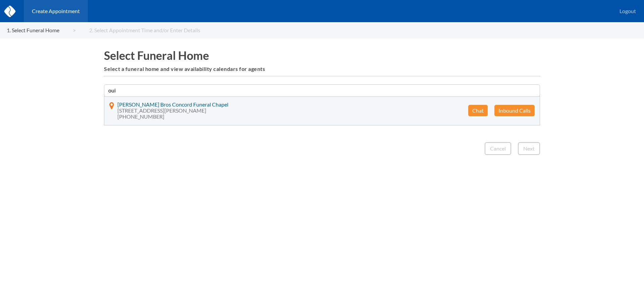 The image size is (644, 283). I want to click on button: Chat, so click(478, 110).